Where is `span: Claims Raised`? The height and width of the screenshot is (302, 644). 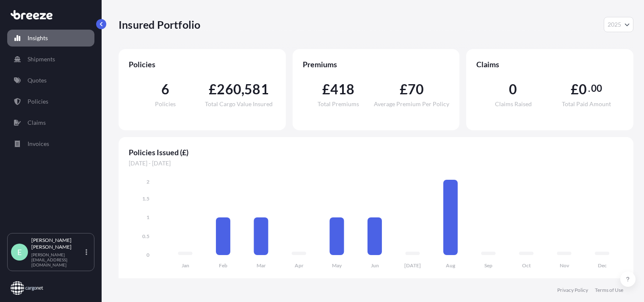 span: Claims Raised is located at coordinates (513, 104).